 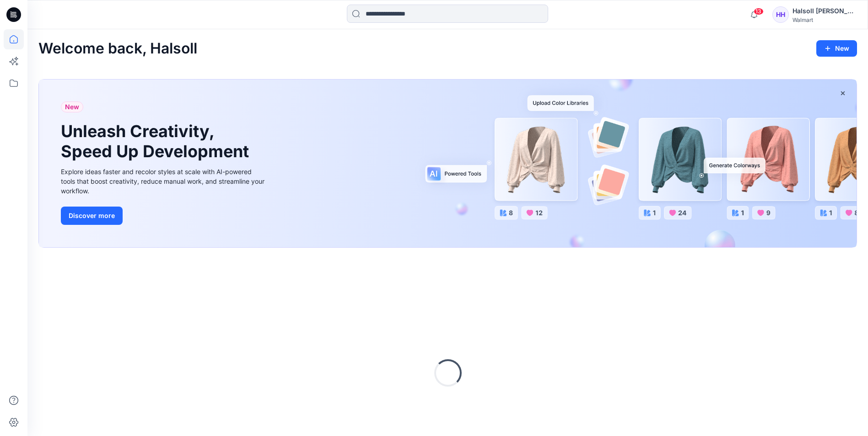 I want to click on div: Explore ideas faster and recolor styles at scale with AI-powered tools that boost creativity, red..., so click(x=164, y=181).